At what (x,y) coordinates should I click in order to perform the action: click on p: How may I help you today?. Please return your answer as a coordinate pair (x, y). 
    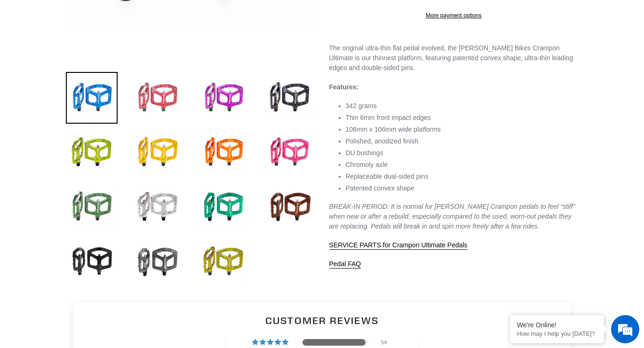
    Looking at the image, I should click on (557, 333).